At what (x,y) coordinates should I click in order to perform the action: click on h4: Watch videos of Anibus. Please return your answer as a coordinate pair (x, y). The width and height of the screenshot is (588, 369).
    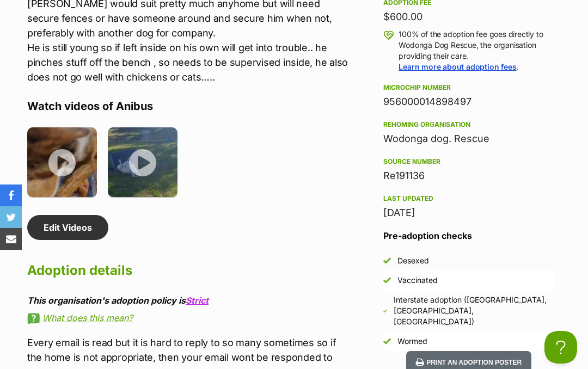
    Looking at the image, I should click on (189, 106).